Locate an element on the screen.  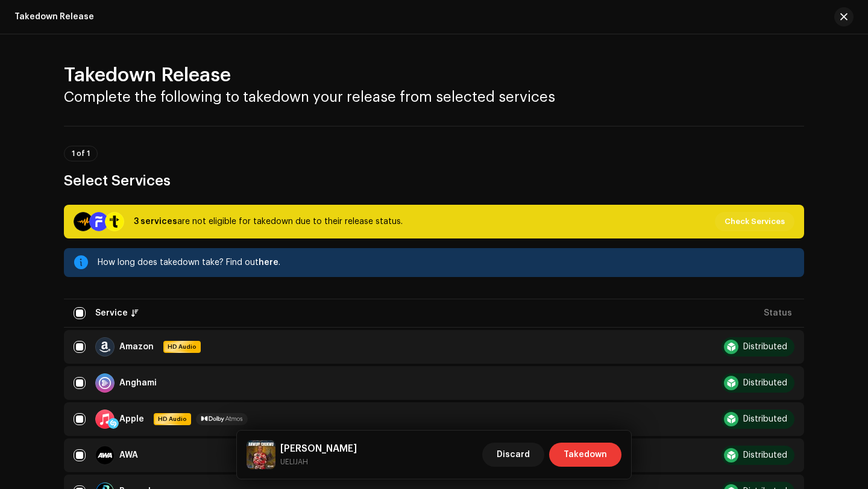
div: AWA is located at coordinates (128, 456).